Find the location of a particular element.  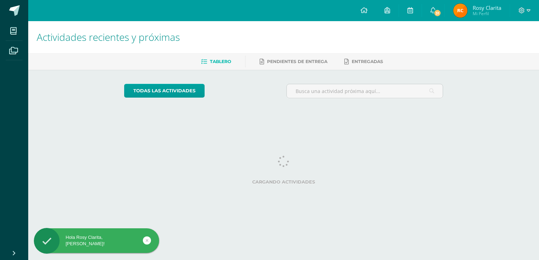

img: d6563e441361322da49c5220f9b496b6.png is located at coordinates (460, 11).